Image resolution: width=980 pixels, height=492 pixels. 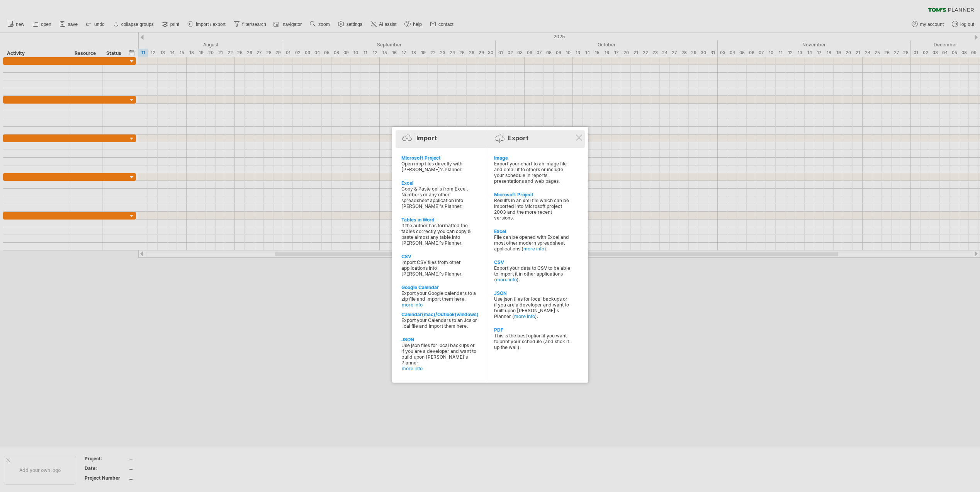 I want to click on div: CSV, so click(x=532, y=262).